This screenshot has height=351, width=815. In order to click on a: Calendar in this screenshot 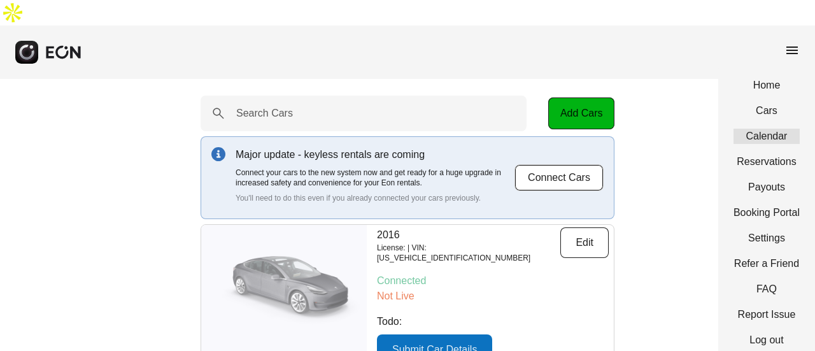, I will do `click(767, 136)`.